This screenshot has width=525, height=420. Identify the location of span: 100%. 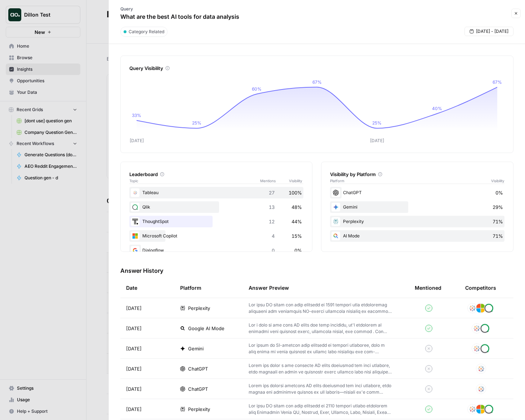
(295, 193).